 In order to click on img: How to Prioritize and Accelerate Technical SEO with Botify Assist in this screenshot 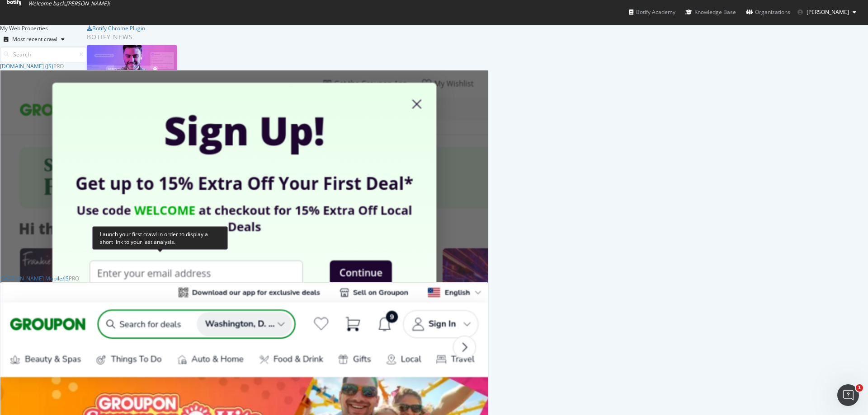, I will do `click(132, 69)`.